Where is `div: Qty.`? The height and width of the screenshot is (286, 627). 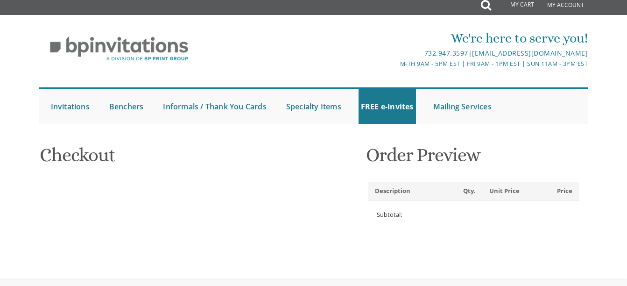 div: Qty. is located at coordinates (465, 190).